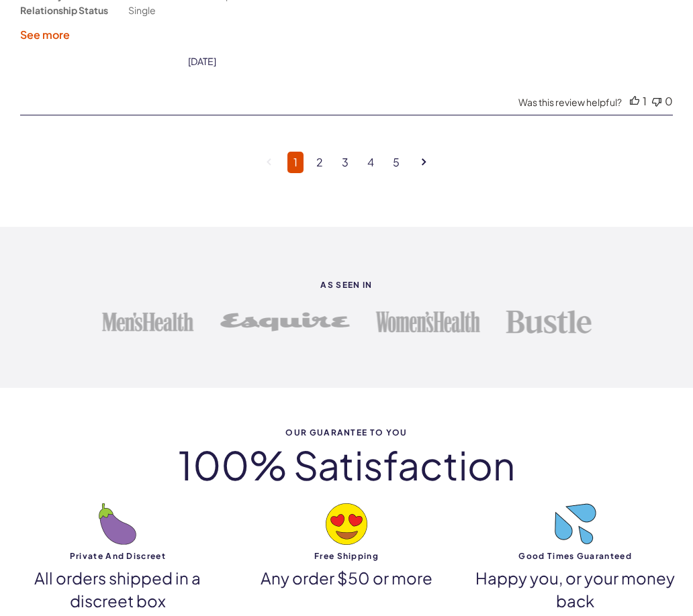 The image size is (693, 616). Describe the element at coordinates (645, 100) in the screenshot. I see `div: 1` at that location.